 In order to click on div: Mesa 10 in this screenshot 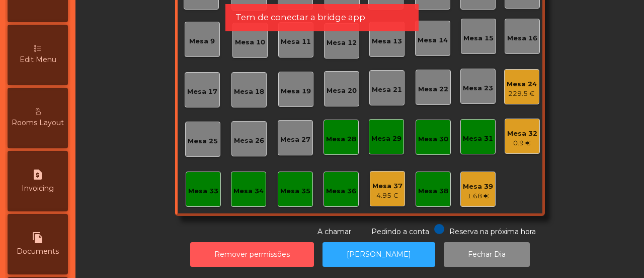, I will do `click(250, 42)`.